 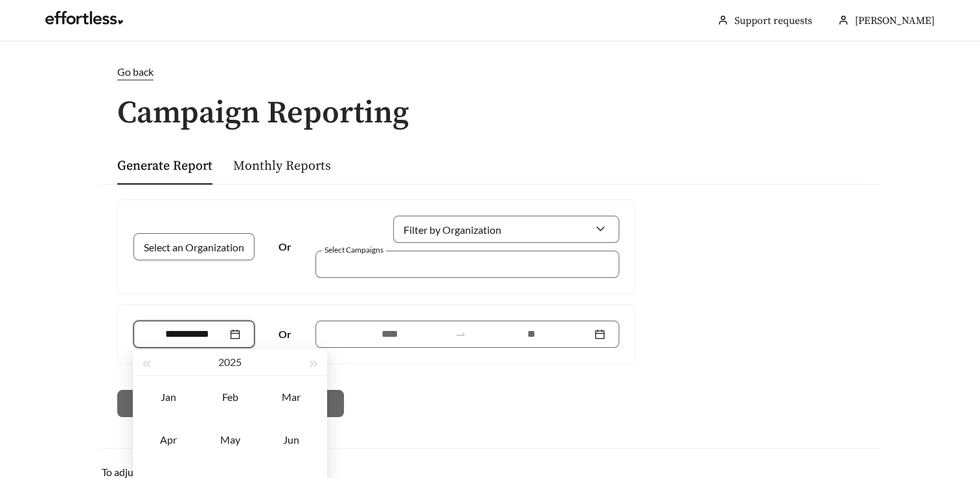 What do you see at coordinates (460, 334) in the screenshot?
I see `span: to` at bounding box center [460, 334].